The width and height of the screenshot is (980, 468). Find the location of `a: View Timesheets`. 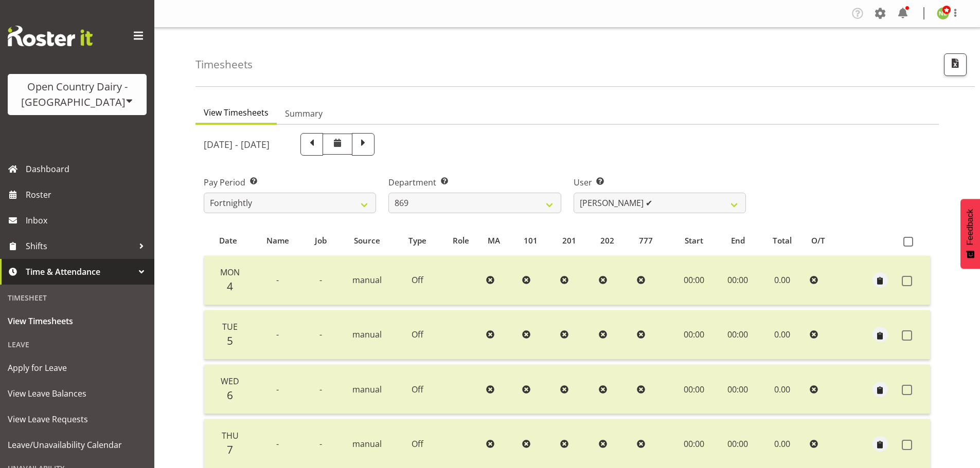

a: View Timesheets is located at coordinates (77, 321).